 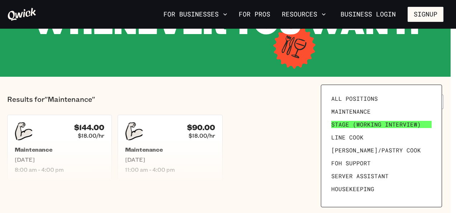 What do you see at coordinates (348, 137) in the screenshot?
I see `span: Line Cook` at bounding box center [348, 137].